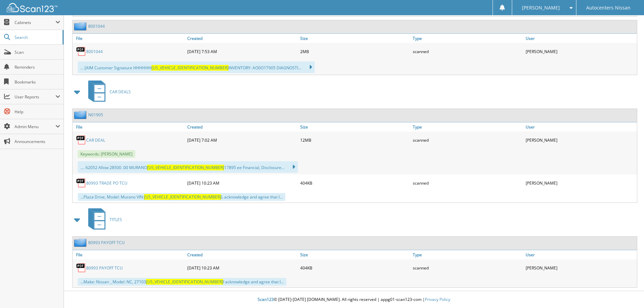 The height and width of the screenshot is (308, 644). What do you see at coordinates (35, 97) in the screenshot?
I see `span: User Reports` at bounding box center [35, 97].